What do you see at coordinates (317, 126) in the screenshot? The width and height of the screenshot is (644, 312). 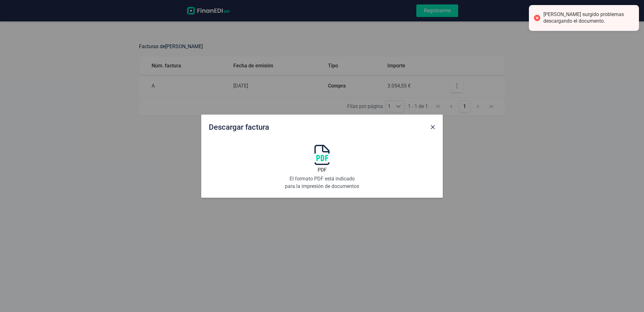 I see `div: Descargar factura` at bounding box center [317, 126].